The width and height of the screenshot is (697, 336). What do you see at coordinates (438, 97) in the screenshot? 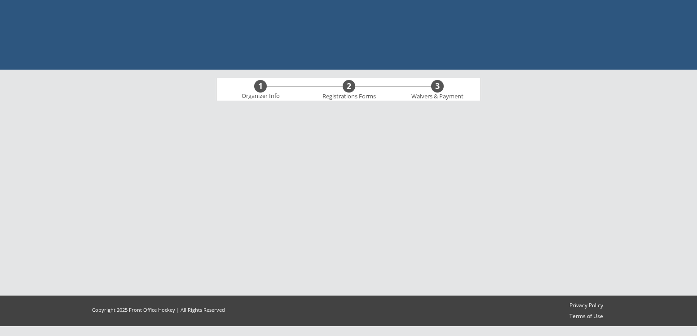
I see `div: Waivers & Payment` at bounding box center [438, 97].